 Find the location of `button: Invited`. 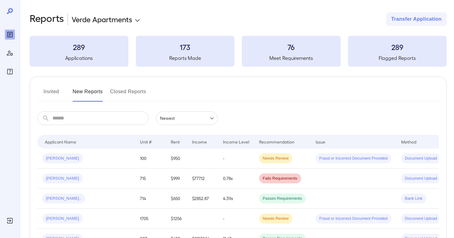

button: Invited is located at coordinates (51, 94).